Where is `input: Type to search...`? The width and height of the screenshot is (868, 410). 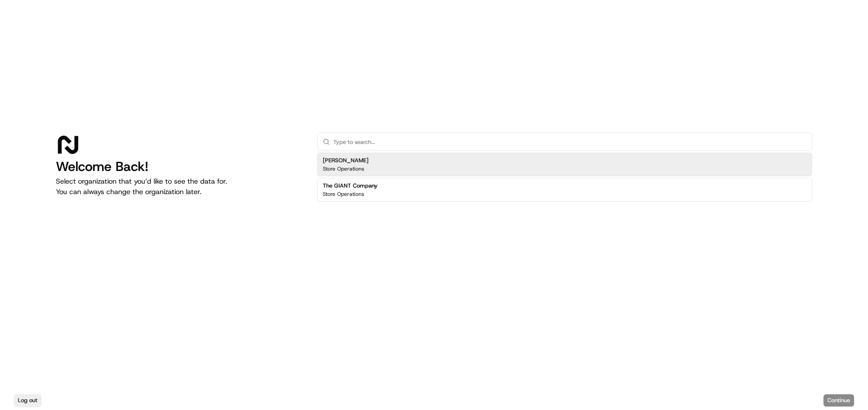 input: Type to search... is located at coordinates (569, 142).